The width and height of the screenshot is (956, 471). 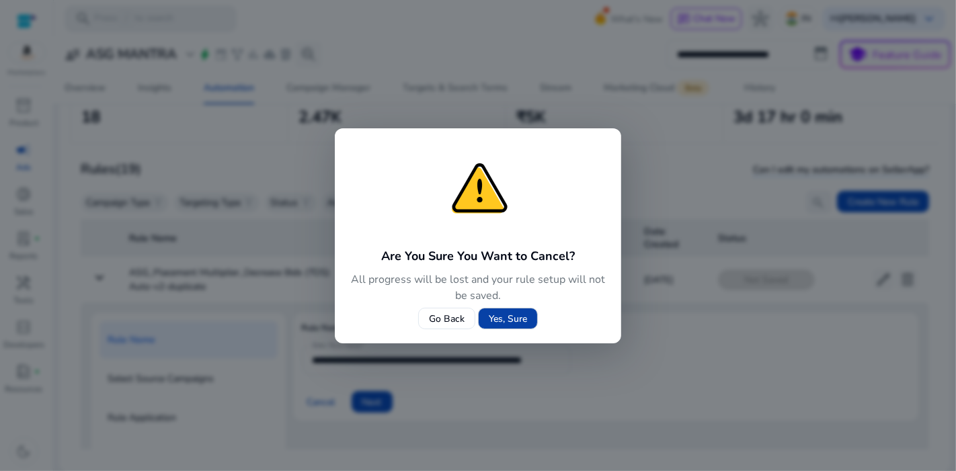 I want to click on h2: Are You Sure You Want to Cancel?, so click(x=478, y=256).